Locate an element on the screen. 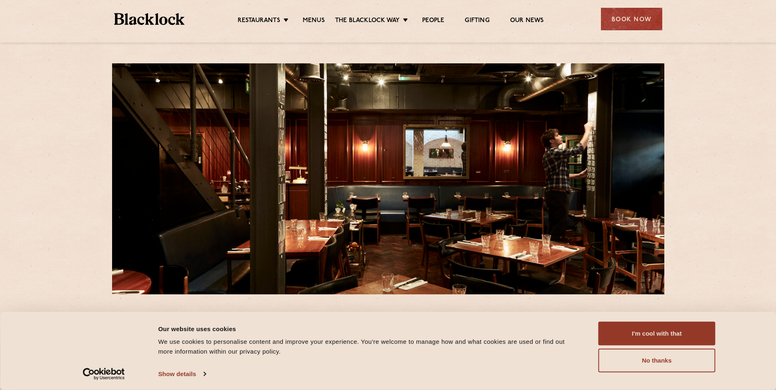 This screenshot has height=390, width=776. a: Usercentrics Cookiebot - opens in a new window is located at coordinates (104, 374).